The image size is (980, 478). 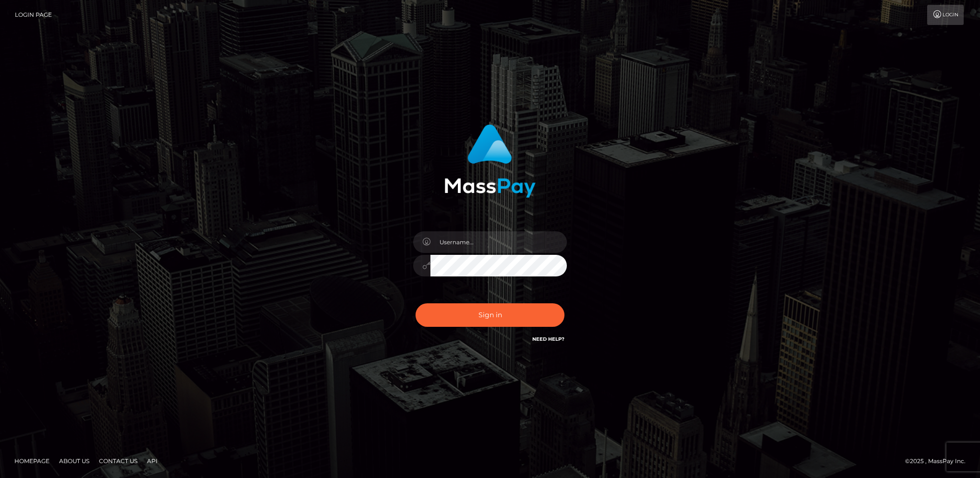 What do you see at coordinates (32, 461) in the screenshot?
I see `a: Homepage` at bounding box center [32, 461].